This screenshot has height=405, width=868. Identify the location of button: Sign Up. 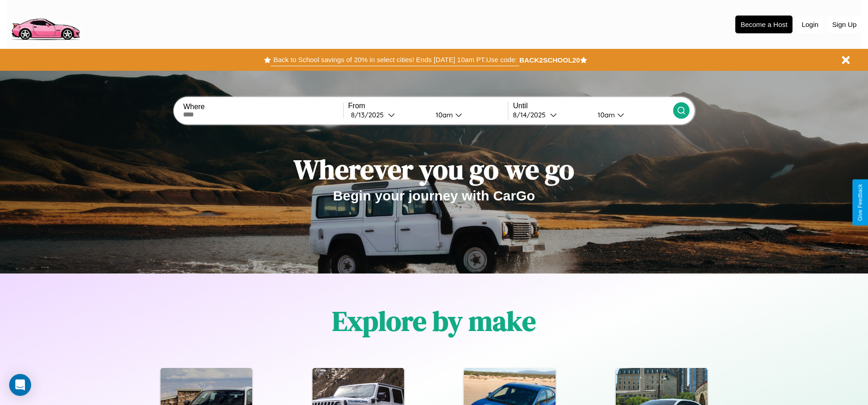
(844, 24).